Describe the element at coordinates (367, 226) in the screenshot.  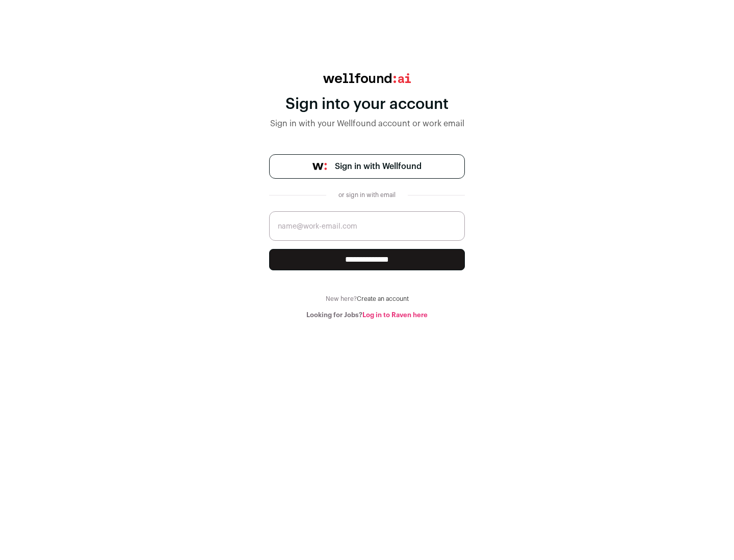
I see `input: name@work-email.com` at that location.